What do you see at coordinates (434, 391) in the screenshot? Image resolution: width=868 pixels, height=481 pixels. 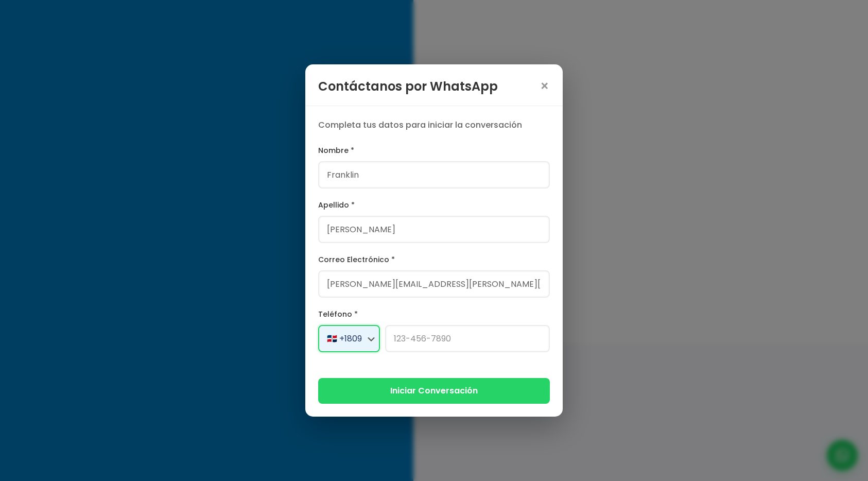 I see `button: Iniciar Conversación` at bounding box center [434, 391].